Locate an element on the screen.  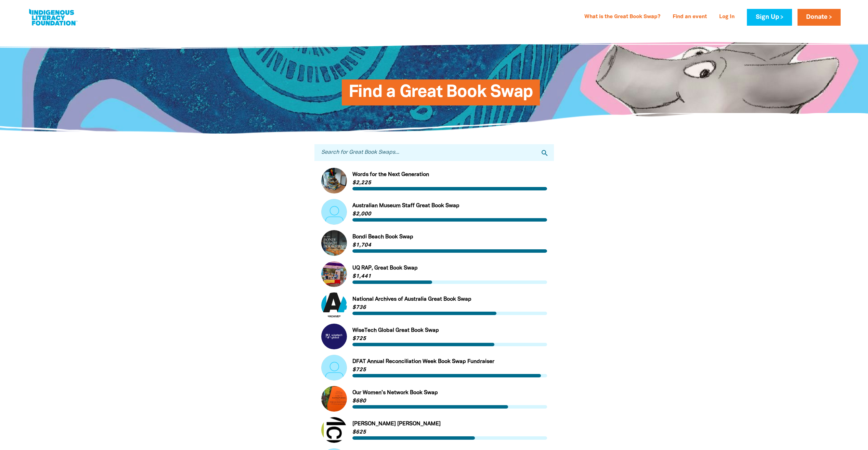
a: Find an event is located at coordinates (690, 17).